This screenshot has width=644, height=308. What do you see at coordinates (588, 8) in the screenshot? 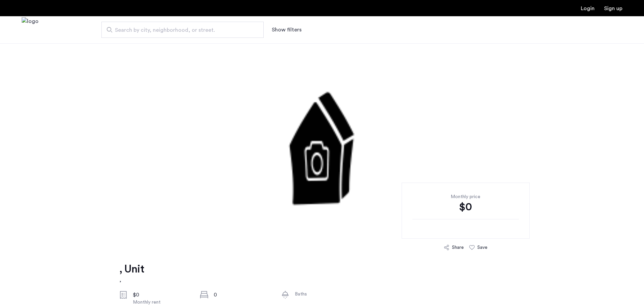
I see `a: Login` at bounding box center [588, 8].